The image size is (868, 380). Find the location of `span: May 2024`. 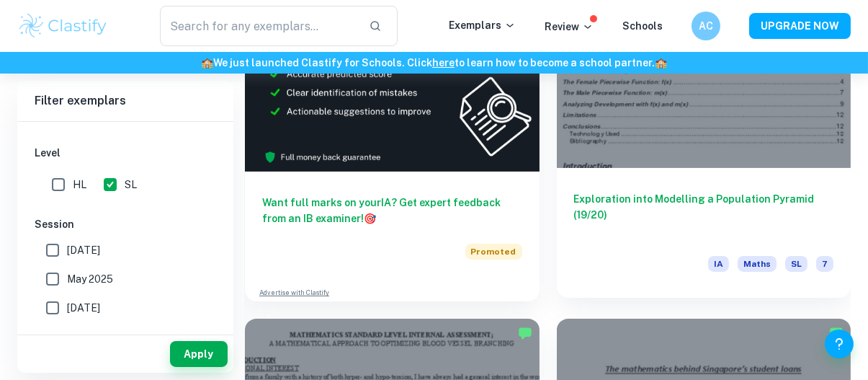

span: May 2024 is located at coordinates (90, 337).